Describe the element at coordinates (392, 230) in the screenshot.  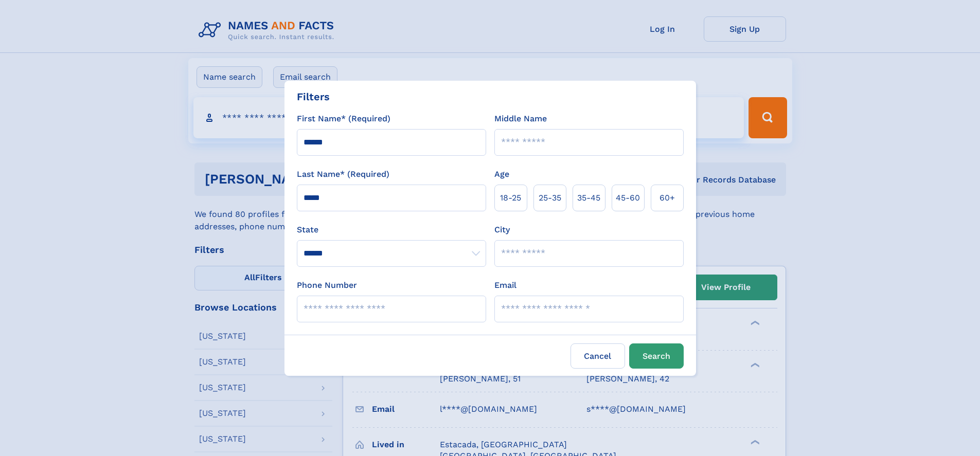
I see `label: State` at that location.